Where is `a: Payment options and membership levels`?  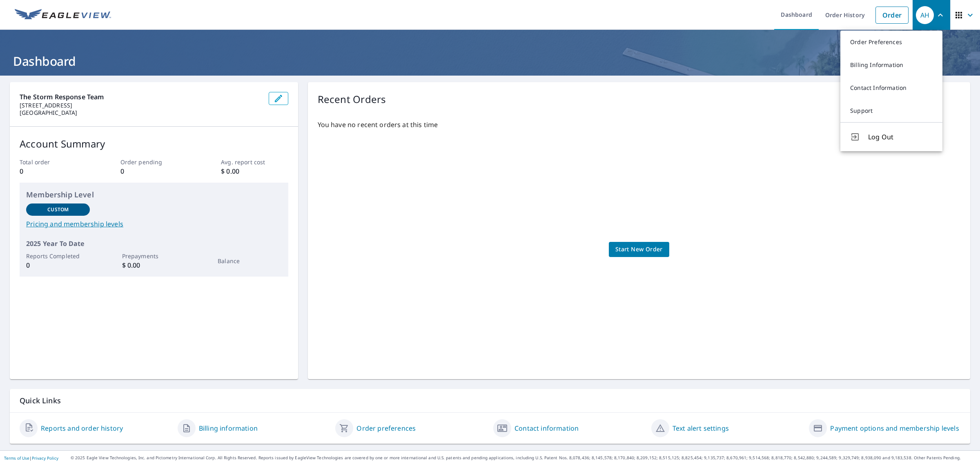
a: Payment options and membership levels is located at coordinates (894, 428).